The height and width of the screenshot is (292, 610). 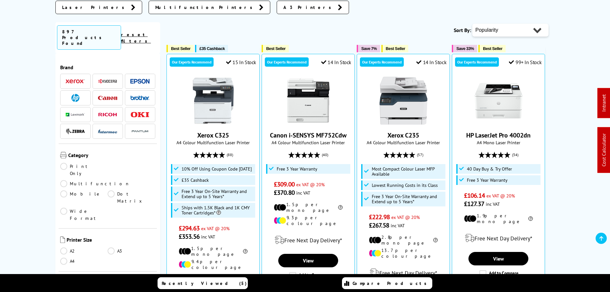 What do you see at coordinates (403, 123) in the screenshot?
I see `a: Xerox C235` at bounding box center [403, 123].